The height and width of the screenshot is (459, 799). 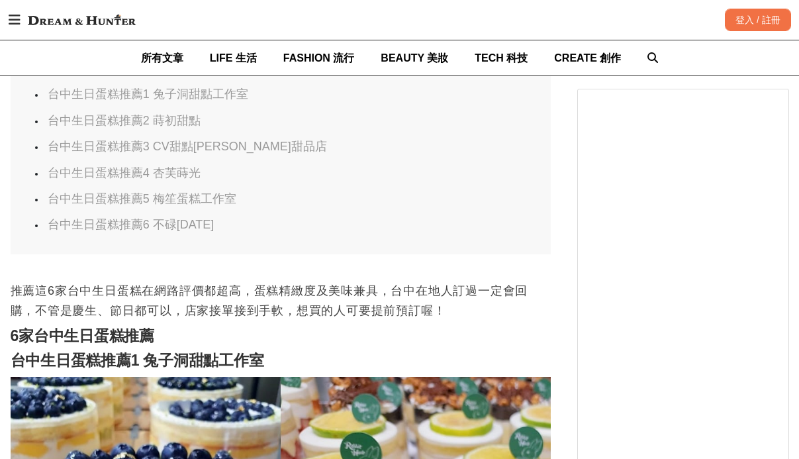 What do you see at coordinates (319, 58) in the screenshot?
I see `a: FASHION 流行` at bounding box center [319, 58].